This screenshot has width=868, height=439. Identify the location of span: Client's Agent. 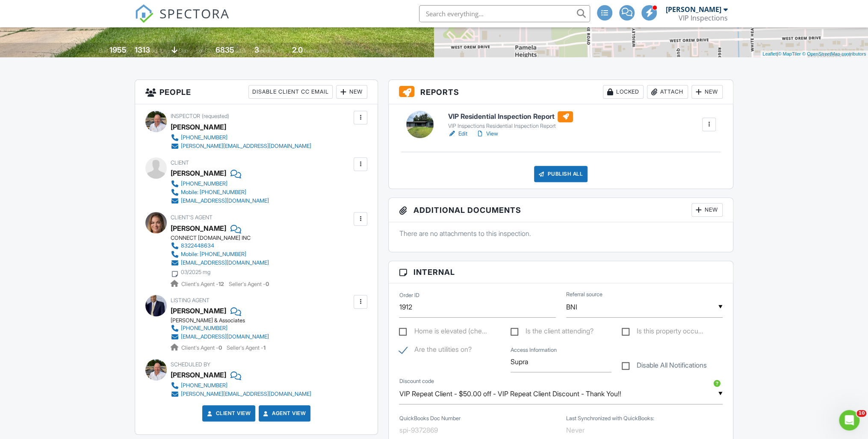
(192, 217).